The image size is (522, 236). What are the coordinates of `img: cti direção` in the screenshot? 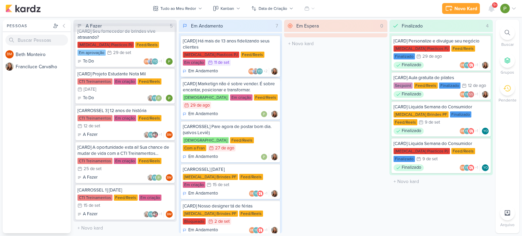 It's located at (155, 135).